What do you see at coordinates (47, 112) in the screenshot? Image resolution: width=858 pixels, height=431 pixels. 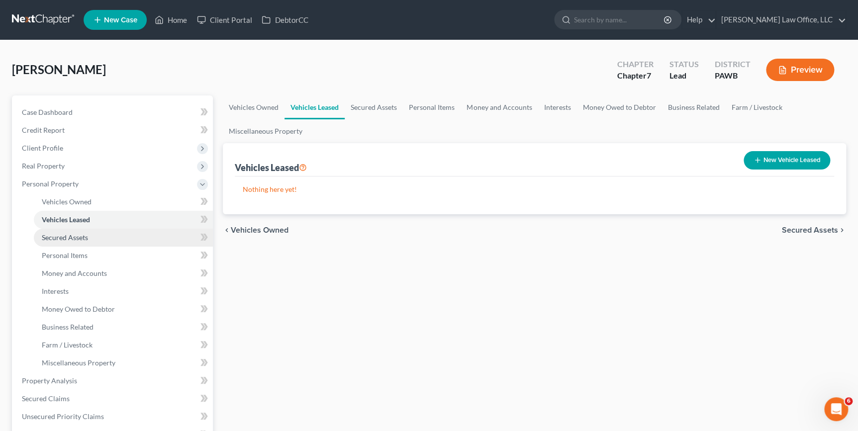 I see `span: Case Dashboard` at bounding box center [47, 112].